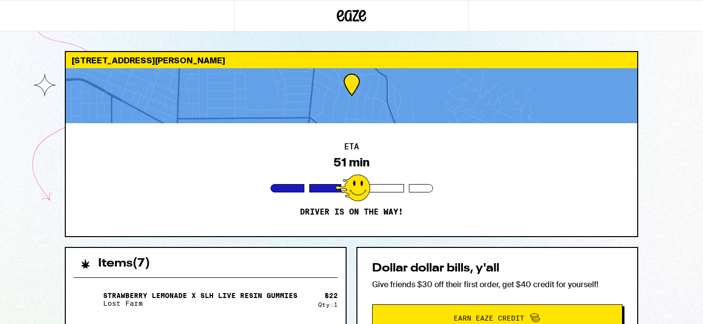 This screenshot has height=324, width=703. Describe the element at coordinates (489, 318) in the screenshot. I see `span: Earn Eaze Credit` at that location.